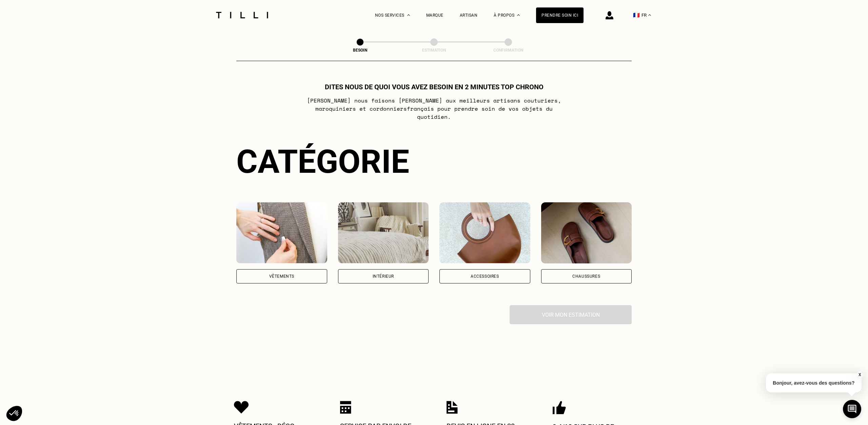 The image size is (868, 425). What do you see at coordinates (242, 15) in the screenshot?
I see `img: Logo du service de couturière Tilli` at bounding box center [242, 15].